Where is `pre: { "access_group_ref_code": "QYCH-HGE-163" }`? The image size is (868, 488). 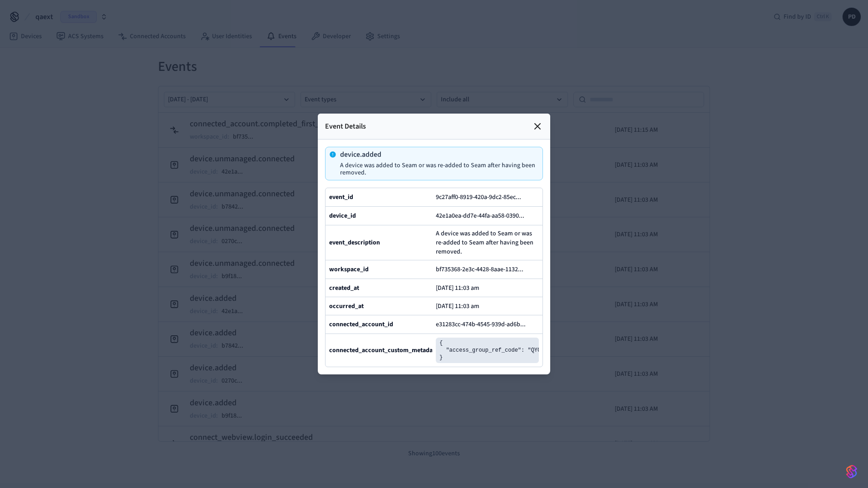
pre: { "access_group_ref_code": "QYCH-HGE-163" } is located at coordinates (488, 351).